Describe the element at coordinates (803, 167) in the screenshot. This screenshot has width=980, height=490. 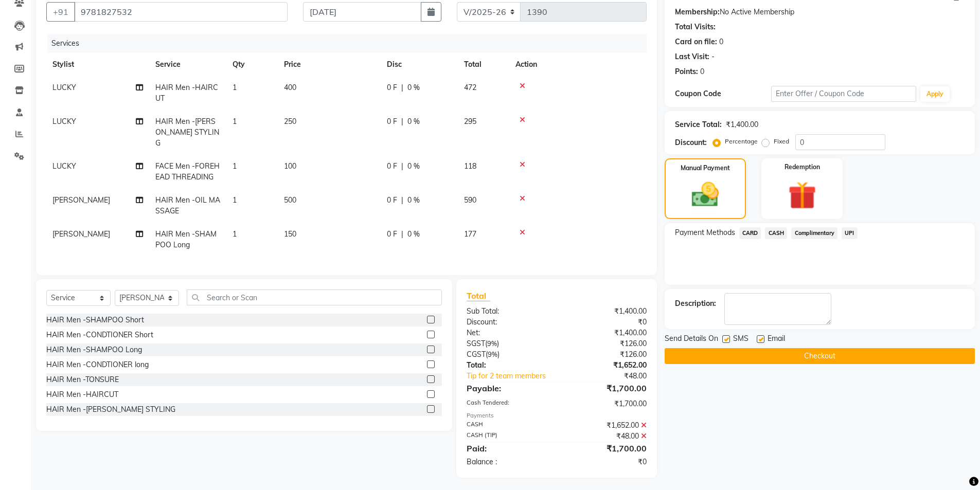
I see `label: Redemption` at that location.